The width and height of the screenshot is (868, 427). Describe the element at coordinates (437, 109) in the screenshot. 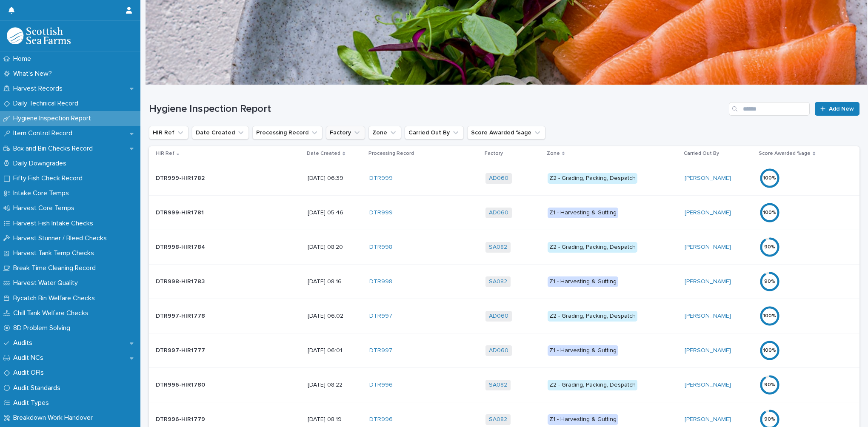

I see `h1: Hygiene Inspection Report` at that location.